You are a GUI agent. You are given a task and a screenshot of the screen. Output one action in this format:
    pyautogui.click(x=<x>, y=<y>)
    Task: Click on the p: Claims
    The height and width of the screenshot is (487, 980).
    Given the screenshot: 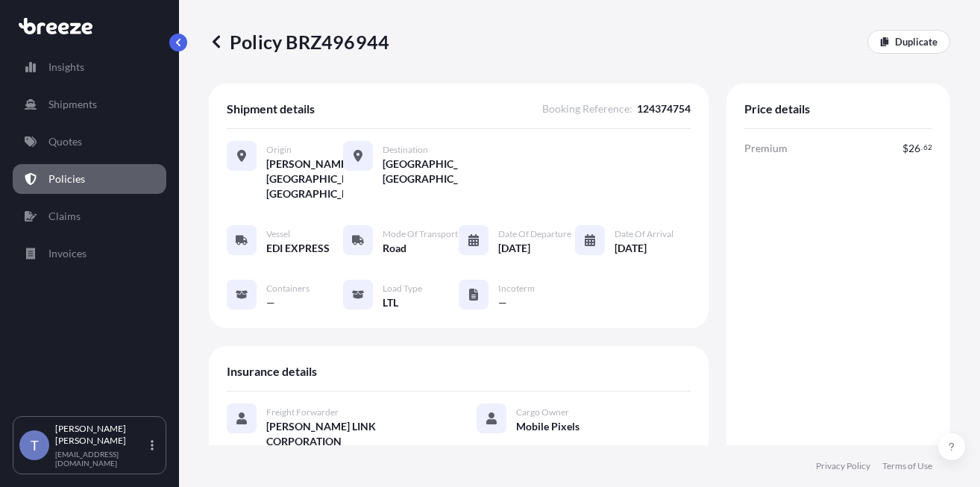 What is the action you would take?
    pyautogui.click(x=65, y=216)
    